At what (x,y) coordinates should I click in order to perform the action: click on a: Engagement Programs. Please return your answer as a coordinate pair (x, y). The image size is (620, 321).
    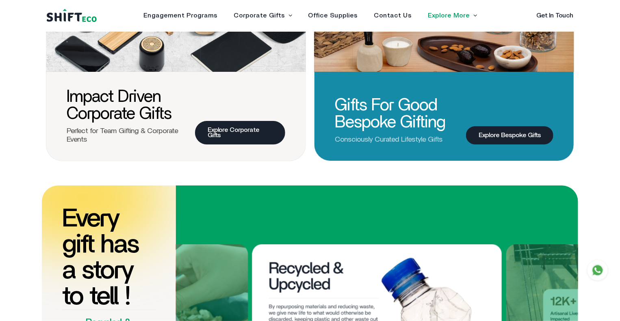
    Looking at the image, I should click on (180, 15).